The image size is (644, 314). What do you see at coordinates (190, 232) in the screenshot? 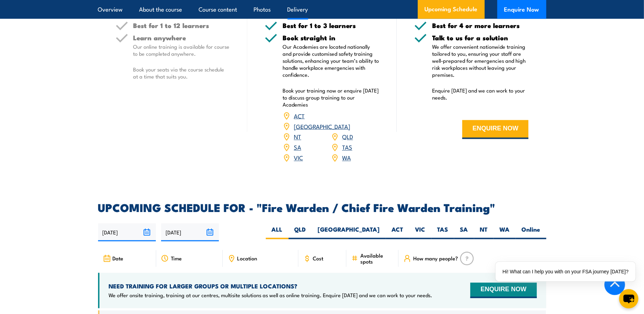
I see `input: To date` at bounding box center [190, 232].